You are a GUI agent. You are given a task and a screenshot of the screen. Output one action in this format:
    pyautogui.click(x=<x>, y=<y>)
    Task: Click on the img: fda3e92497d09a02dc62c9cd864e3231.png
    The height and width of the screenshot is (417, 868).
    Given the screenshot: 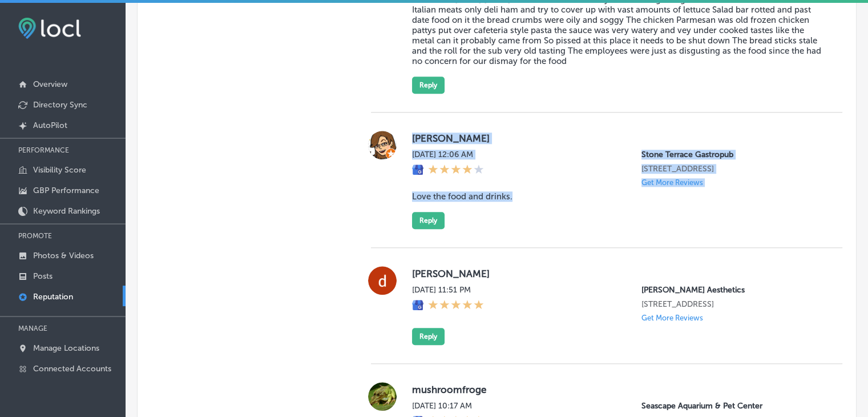 What is the action you would take?
    pyautogui.click(x=50, y=28)
    